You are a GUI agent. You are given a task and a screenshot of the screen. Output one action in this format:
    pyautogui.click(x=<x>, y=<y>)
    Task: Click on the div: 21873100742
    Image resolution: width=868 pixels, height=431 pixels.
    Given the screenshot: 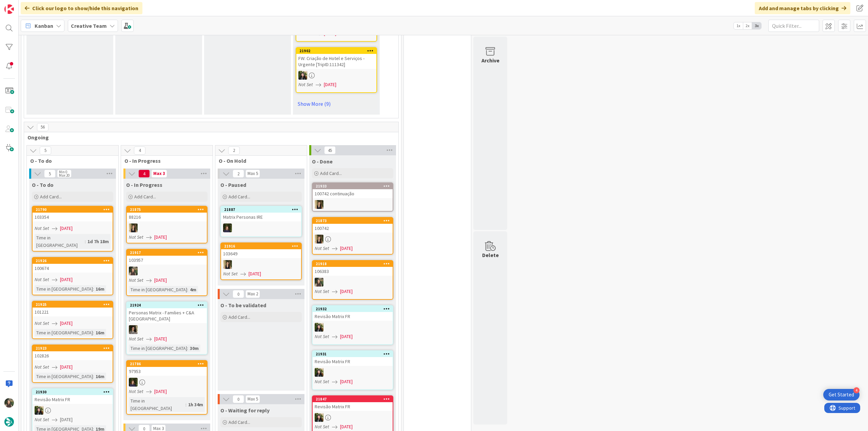 What is the action you would take?
    pyautogui.click(x=353, y=225)
    